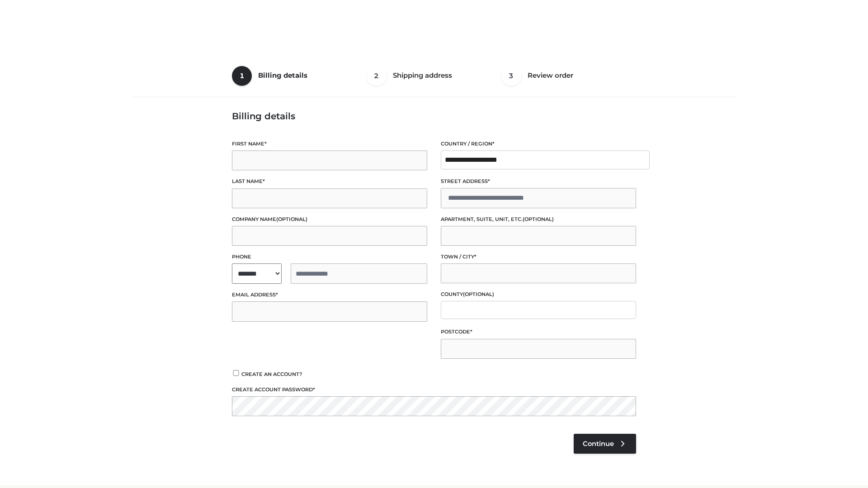 Image resolution: width=868 pixels, height=488 pixels. Describe the element at coordinates (539, 144) in the screenshot. I see `label: Country / Region` at that location.